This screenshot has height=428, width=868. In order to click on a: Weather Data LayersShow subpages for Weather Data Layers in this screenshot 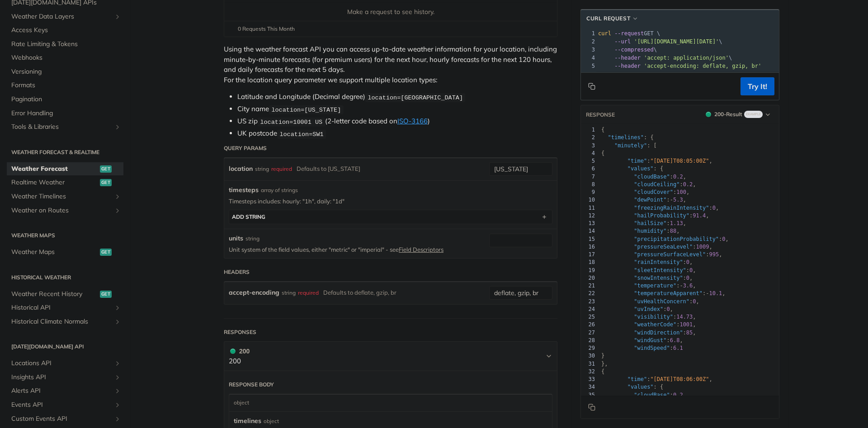, I will do `click(65, 17)`.